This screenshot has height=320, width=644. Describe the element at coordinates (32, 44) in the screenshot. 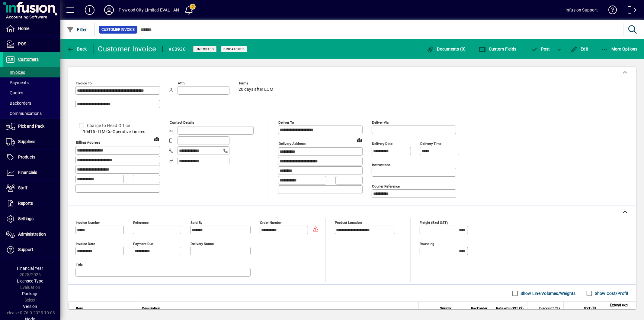

I see `a: POS` at that location.